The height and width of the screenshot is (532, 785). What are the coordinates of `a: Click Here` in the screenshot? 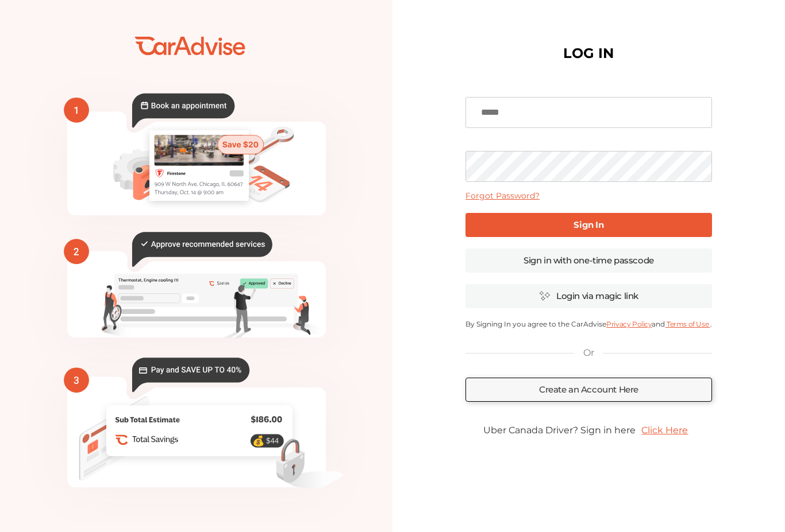 It's located at (664, 430).